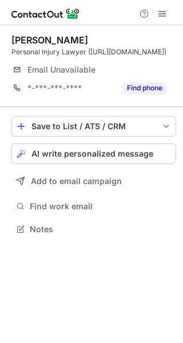  What do you see at coordinates (144, 88) in the screenshot?
I see `button: Reveal Button` at bounding box center [144, 88].